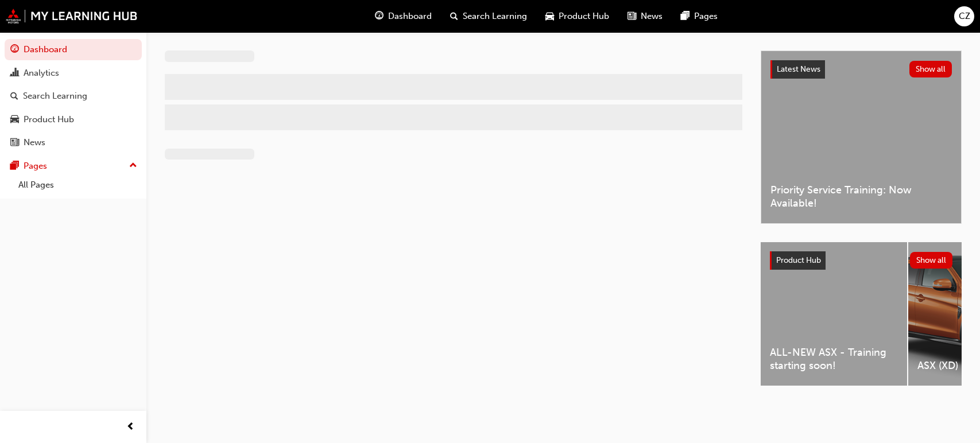  Describe the element at coordinates (699, 16) in the screenshot. I see `a: pages-iconPages` at that location.